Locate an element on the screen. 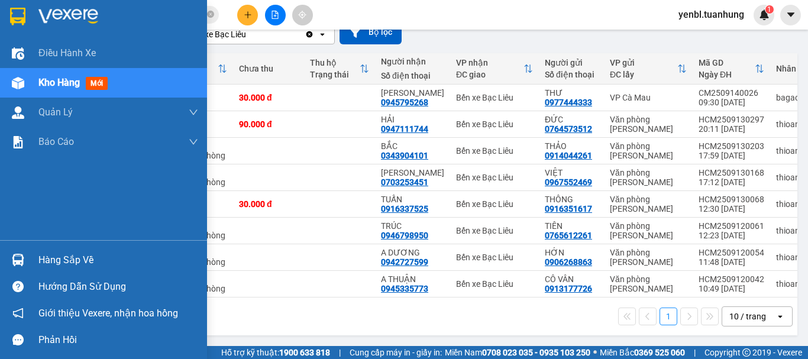 This screenshot has width=808, height=359. div: 0916337525 is located at coordinates (405, 209).